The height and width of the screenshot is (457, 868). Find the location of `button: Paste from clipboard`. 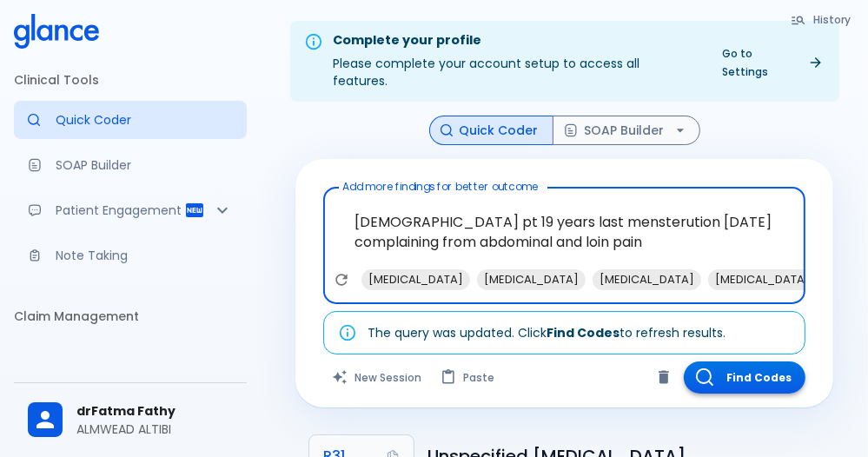

button: Paste from clipboard is located at coordinates (468, 378).